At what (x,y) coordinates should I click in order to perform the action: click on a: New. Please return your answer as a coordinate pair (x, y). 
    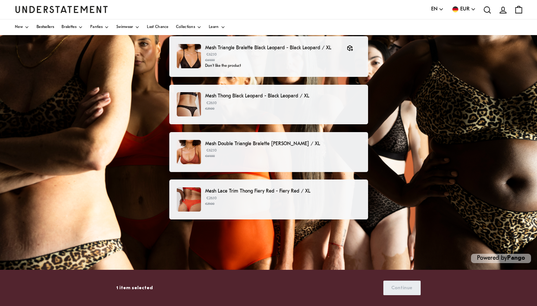
    Looking at the image, I should click on (22, 27).